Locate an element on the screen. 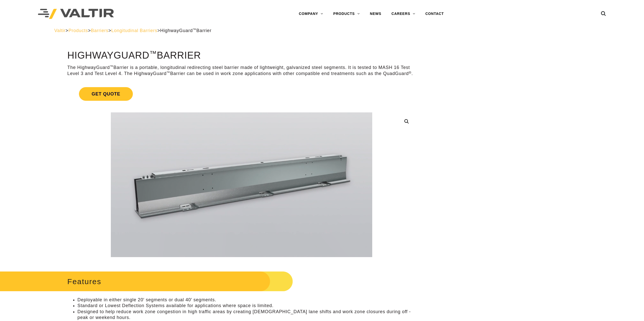 The width and height of the screenshot is (644, 321). span: Barriers is located at coordinates (99, 30).